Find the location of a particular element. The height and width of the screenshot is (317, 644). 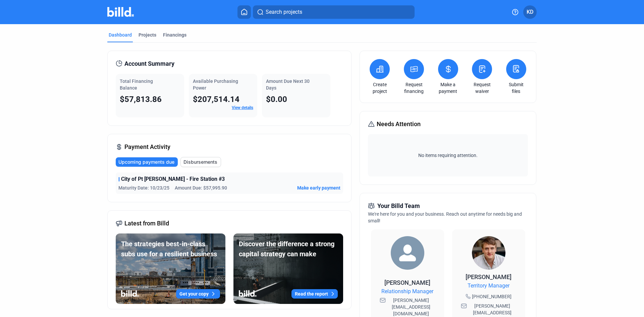

span: Disbursements is located at coordinates (200, 162).